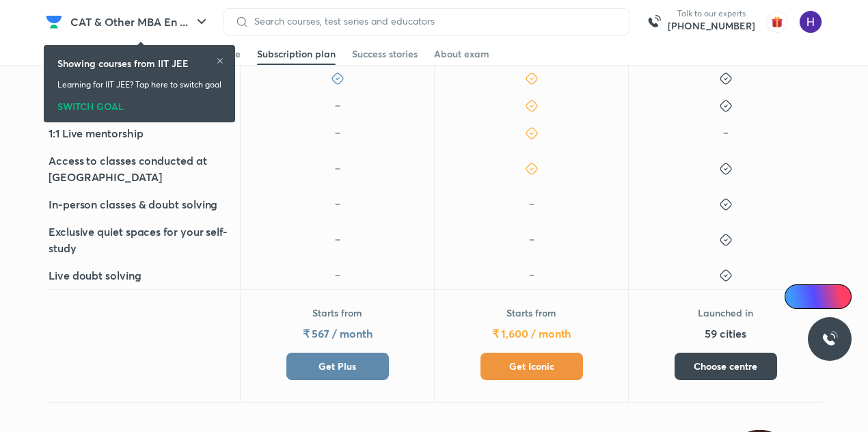 The width and height of the screenshot is (868, 432). I want to click on img: Hitesh Maheshwari, so click(811, 22).